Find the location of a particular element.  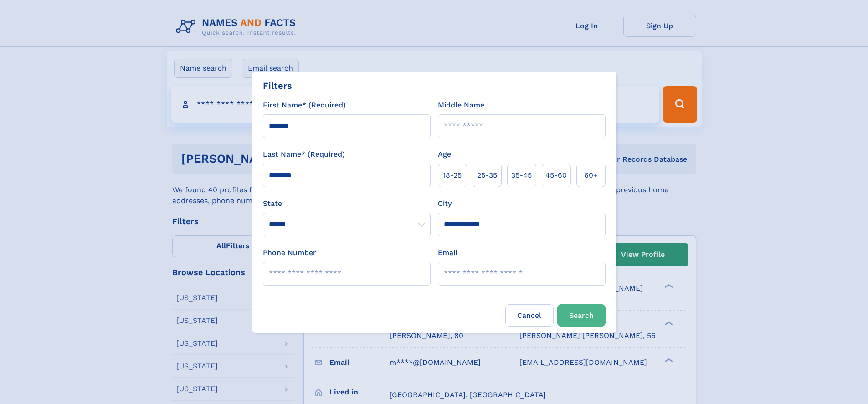

label: Email is located at coordinates (447, 252).